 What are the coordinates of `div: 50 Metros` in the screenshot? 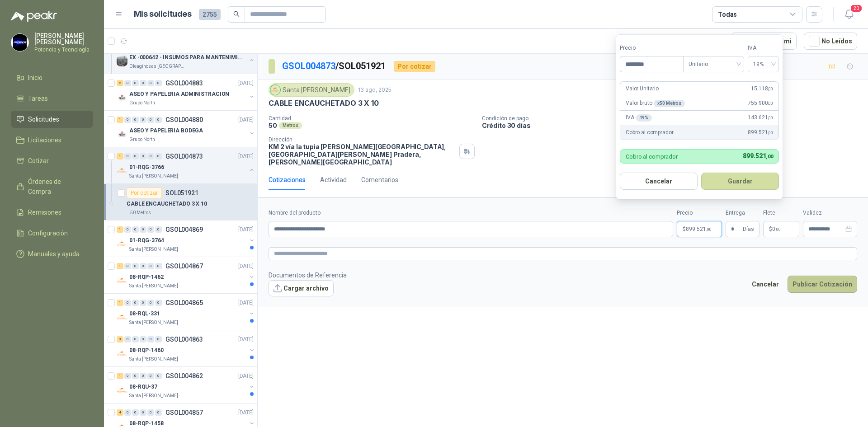 It's located at (140, 213).